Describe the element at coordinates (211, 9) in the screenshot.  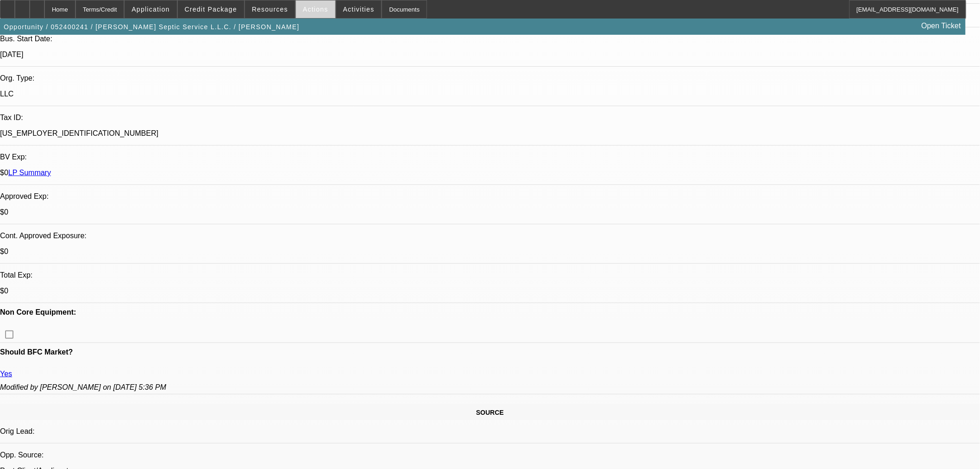
I see `span: Credit Package` at that location.